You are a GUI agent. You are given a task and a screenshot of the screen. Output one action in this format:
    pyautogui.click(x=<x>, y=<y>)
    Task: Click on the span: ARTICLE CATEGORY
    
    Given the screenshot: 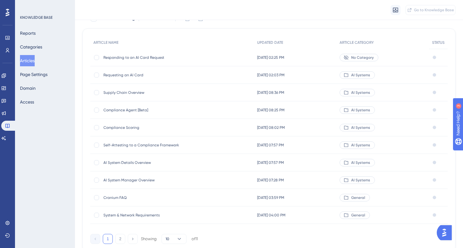 What is the action you would take?
    pyautogui.click(x=356, y=42)
    